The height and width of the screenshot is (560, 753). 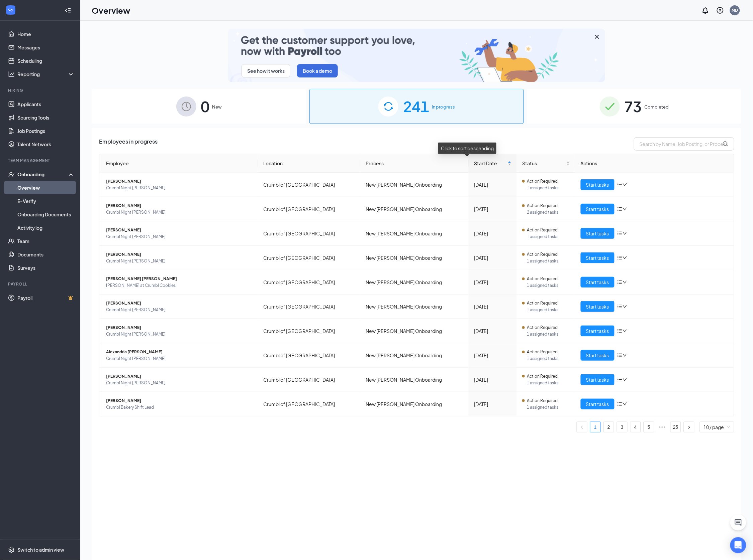 I want to click on th: Actions, so click(x=654, y=163).